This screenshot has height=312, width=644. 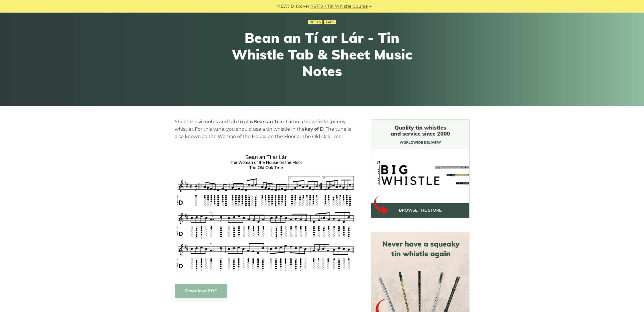 What do you see at coordinates (314, 129) in the screenshot?
I see `strong: key of D` at bounding box center [314, 129].